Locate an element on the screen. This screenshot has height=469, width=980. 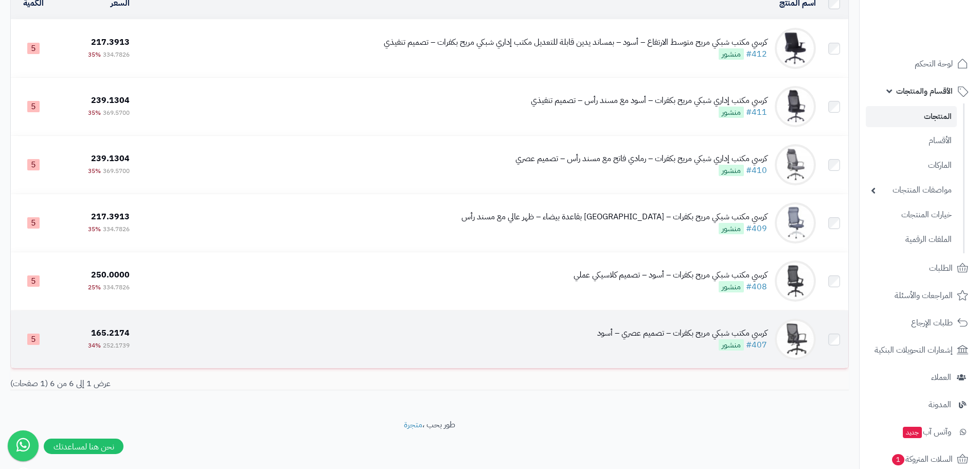
a: الطلبات is located at coordinates (920, 268).